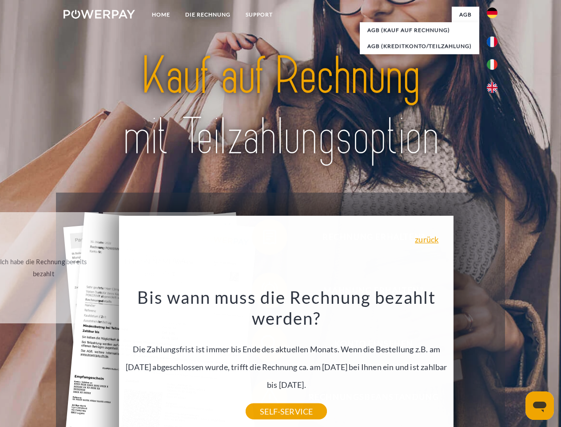 This screenshot has width=561, height=427. Describe the element at coordinates (280, 106) in the screenshot. I see `img: title-powerpay_de.svg` at that location.